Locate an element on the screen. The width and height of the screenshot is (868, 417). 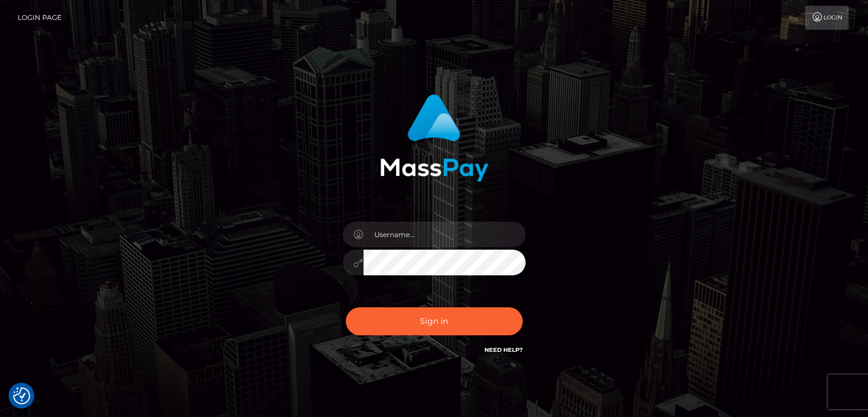
a: Login Page is located at coordinates (39, 18).